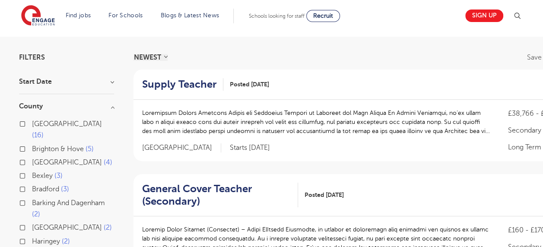 This screenshot has width=543, height=247. What do you see at coordinates (323, 16) in the screenshot?
I see `span: Recruit` at bounding box center [323, 16].